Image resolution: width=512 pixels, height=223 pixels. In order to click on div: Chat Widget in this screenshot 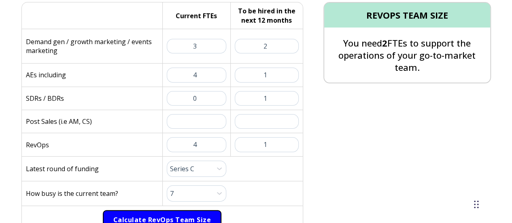, I will do `click(492, 204)`.